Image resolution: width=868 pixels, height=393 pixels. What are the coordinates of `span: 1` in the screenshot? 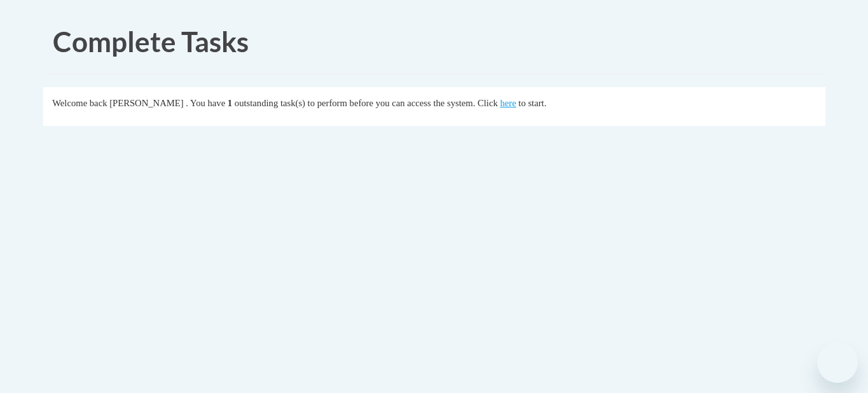 It's located at (230, 103).